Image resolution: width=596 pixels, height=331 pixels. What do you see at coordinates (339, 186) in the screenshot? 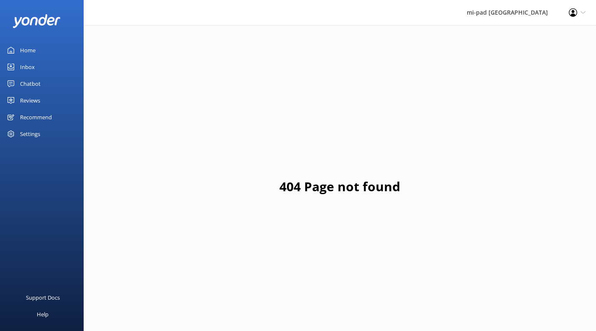
I see `h1: 404 Page not found` at bounding box center [339, 186].